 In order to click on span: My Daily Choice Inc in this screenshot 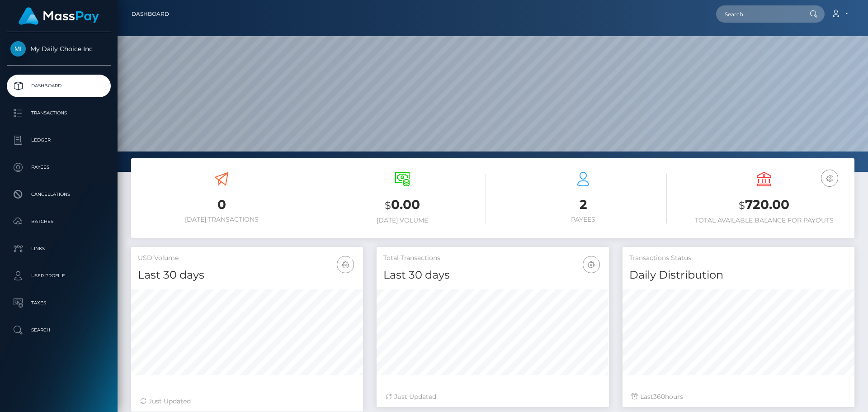, I will do `click(59, 49)`.